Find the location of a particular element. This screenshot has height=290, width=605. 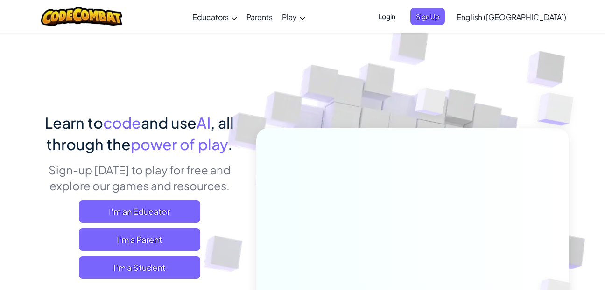

span: I'm a Student is located at coordinates (140, 268).